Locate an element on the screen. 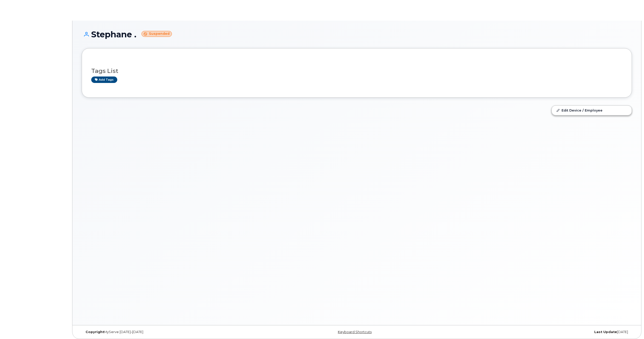 This screenshot has width=644, height=339. a: Add tags is located at coordinates (104, 80).